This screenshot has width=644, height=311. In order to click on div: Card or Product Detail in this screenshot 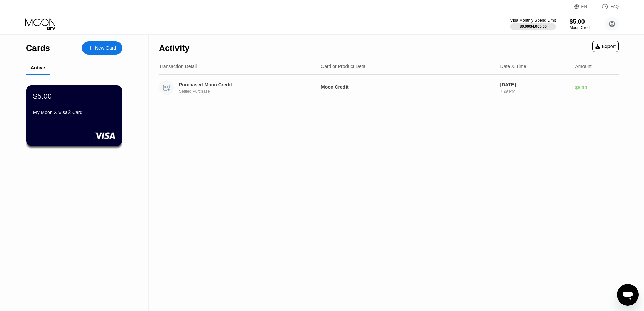, I will do `click(344, 66)`.